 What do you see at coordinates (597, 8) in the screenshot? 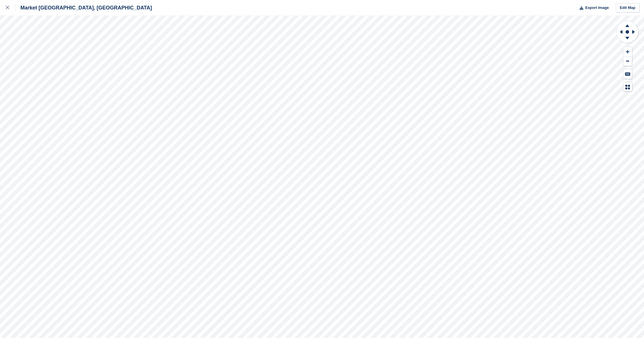
I see `span: Export Image` at bounding box center [597, 8].